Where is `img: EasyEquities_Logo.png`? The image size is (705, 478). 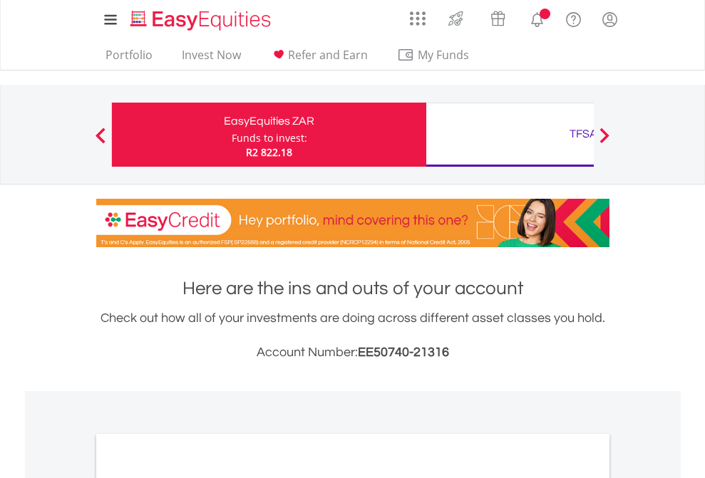 img: EasyEquities_Logo.png is located at coordinates (202, 20).